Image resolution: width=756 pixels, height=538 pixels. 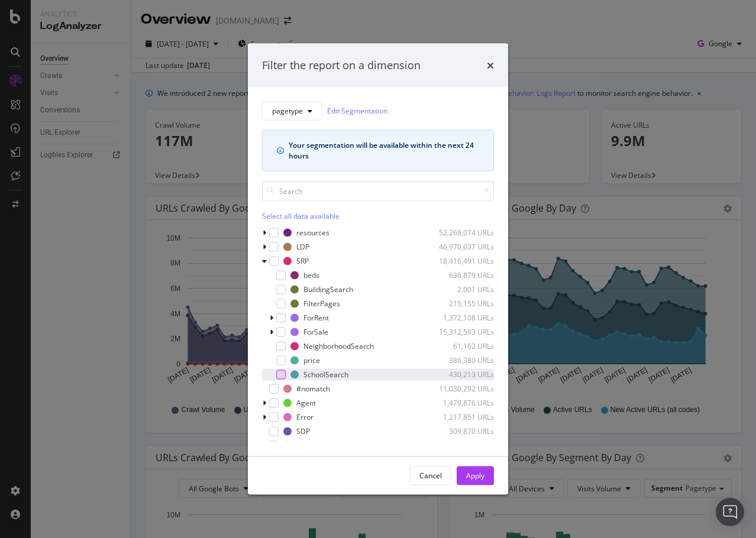 What do you see at coordinates (311, 360) in the screenshot?
I see `div: price` at bounding box center [311, 360].